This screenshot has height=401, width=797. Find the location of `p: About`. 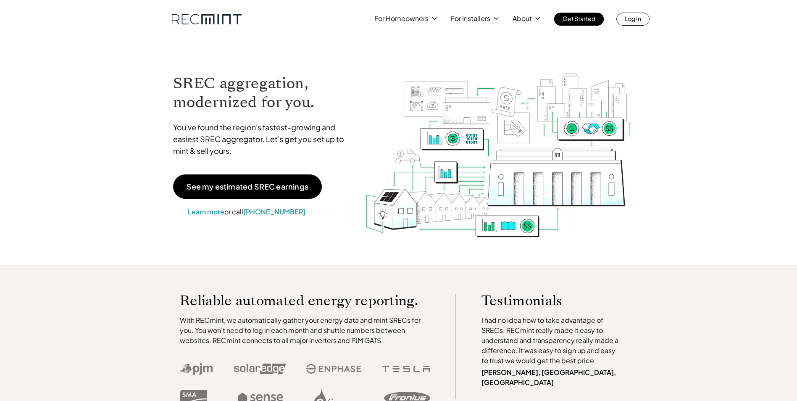

p: About is located at coordinates (522, 18).